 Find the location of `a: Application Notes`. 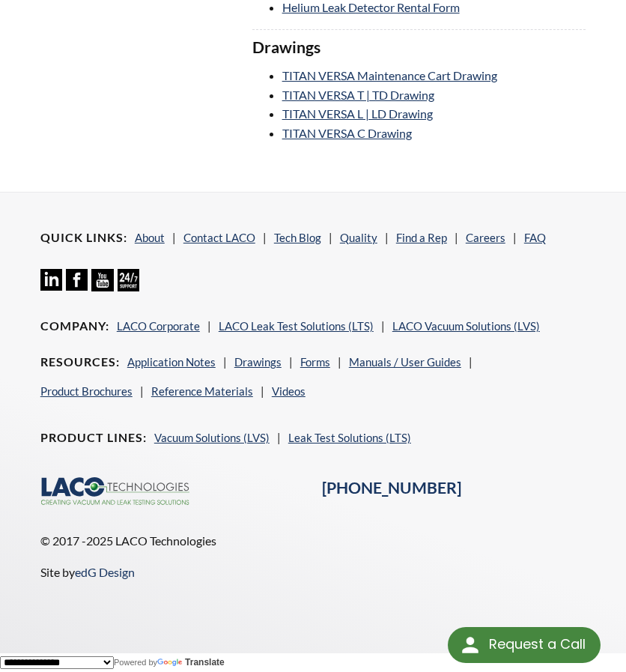

a: Application Notes is located at coordinates (171, 362).